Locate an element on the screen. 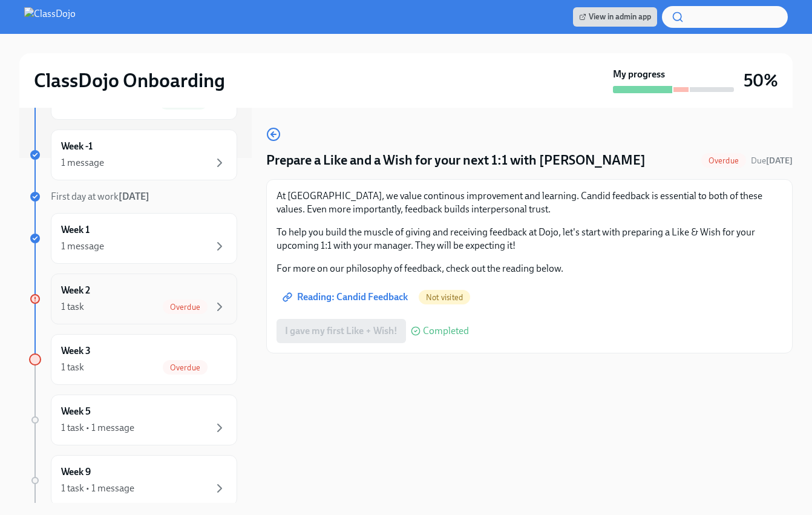  p: To help you build the muscle of giving and receiving feedback at Dojo, let's start with preparing... is located at coordinates (529, 239).